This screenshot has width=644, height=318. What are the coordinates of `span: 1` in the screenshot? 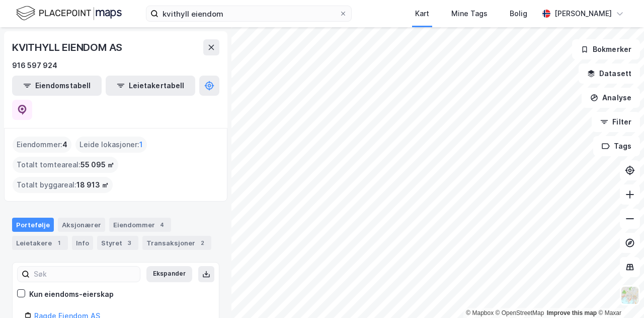 It's located at (141, 145).